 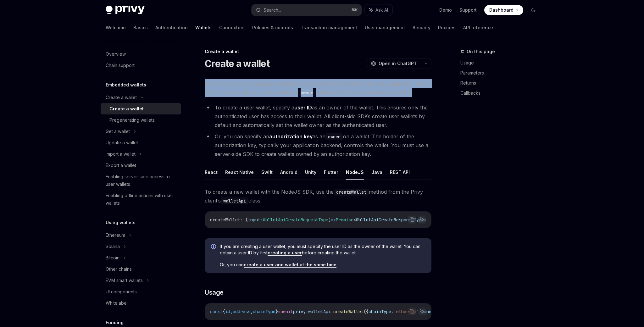 I want to click on a: Security, so click(x=421, y=27).